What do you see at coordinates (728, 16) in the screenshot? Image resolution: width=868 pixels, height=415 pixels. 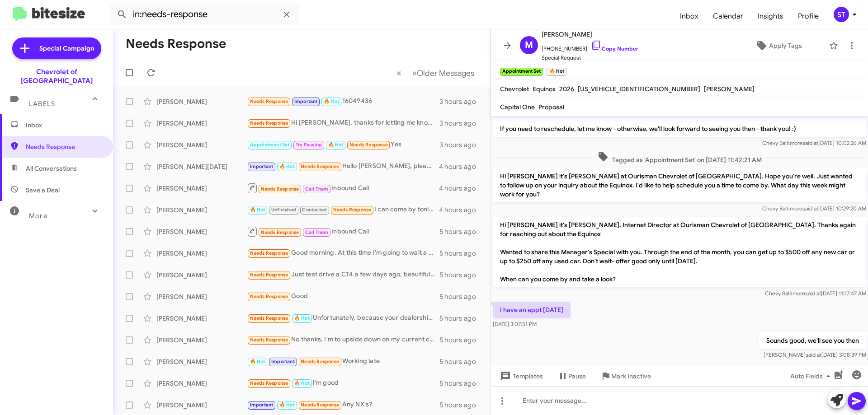 I see `span: Calendar` at bounding box center [728, 16].